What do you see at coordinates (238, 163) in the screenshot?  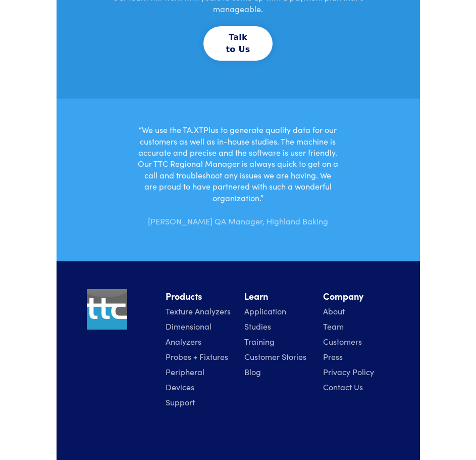 I see `h6: “We use the TA.XTPlus to generate quality data for our customers as well as in-house studies. The...` at bounding box center [238, 163].